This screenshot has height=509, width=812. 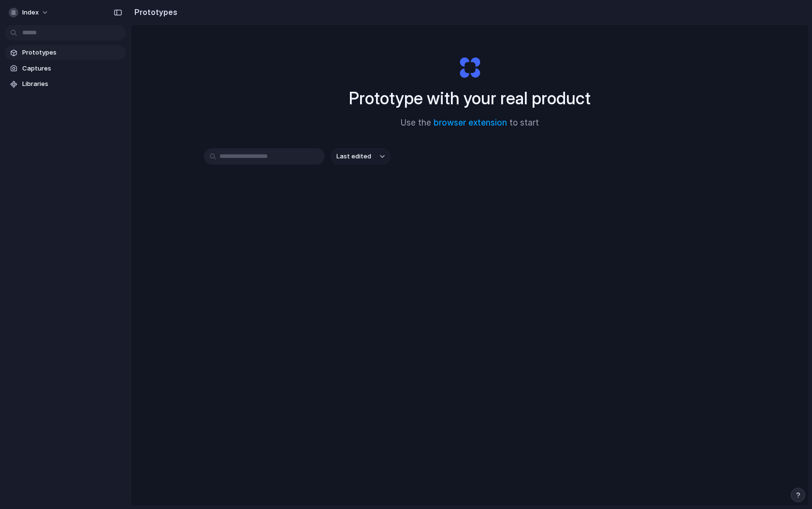 I want to click on span: Prototypes, so click(x=72, y=53).